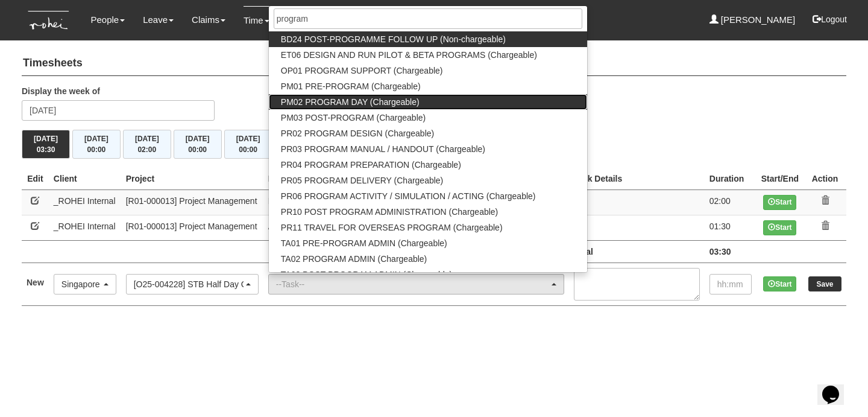 The height and width of the screenshot is (417, 868). Describe the element at coordinates (731, 284) in the screenshot. I see `input: hh:mm` at that location.